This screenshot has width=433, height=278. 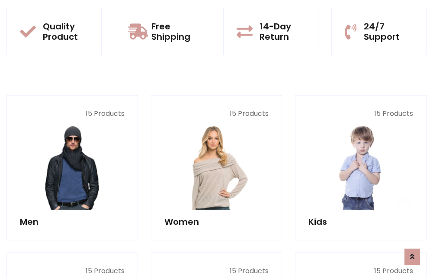 What do you see at coordinates (282, 32) in the screenshot?
I see `h5: 14-Day Return` at bounding box center [282, 32].